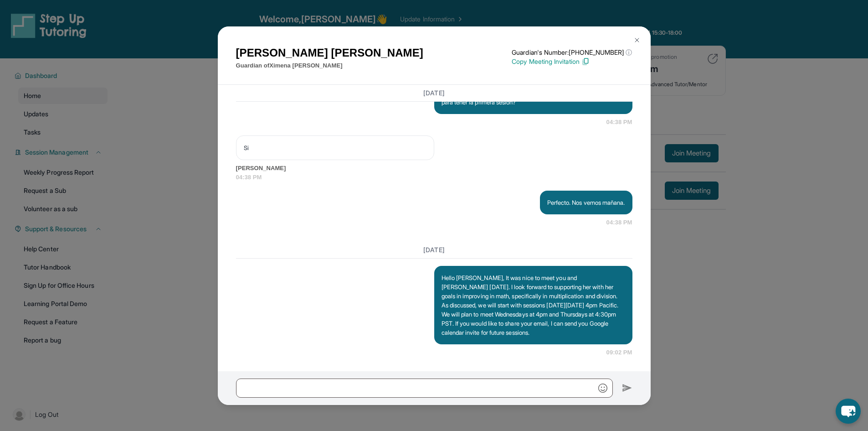  What do you see at coordinates (848, 411) in the screenshot?
I see `button: chat-button` at bounding box center [848, 411].